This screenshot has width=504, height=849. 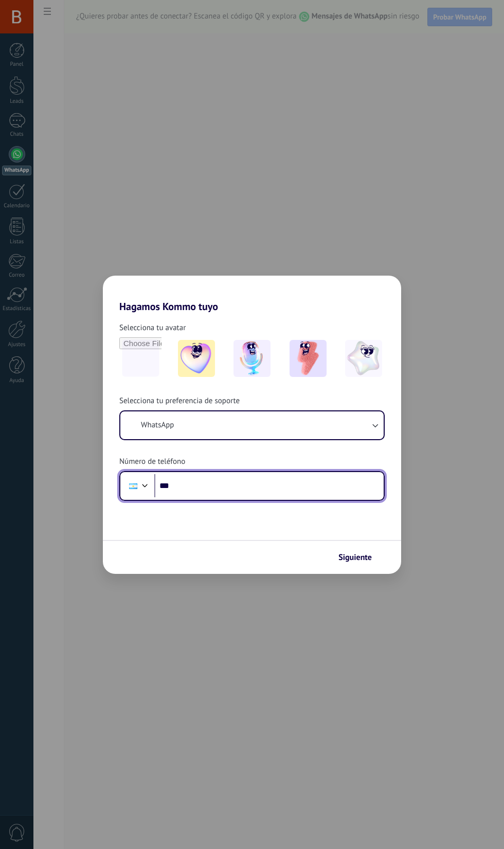 What do you see at coordinates (133, 486) in the screenshot?
I see `div: Argentina: + 54` at bounding box center [133, 486].